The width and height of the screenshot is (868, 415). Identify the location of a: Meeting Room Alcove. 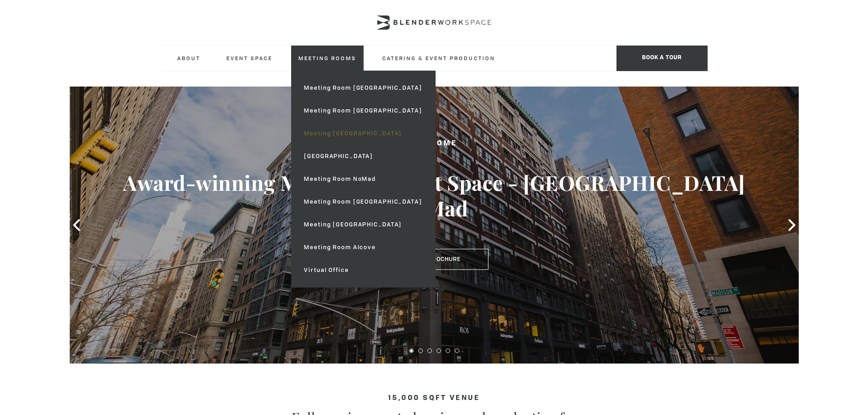
(363, 247).